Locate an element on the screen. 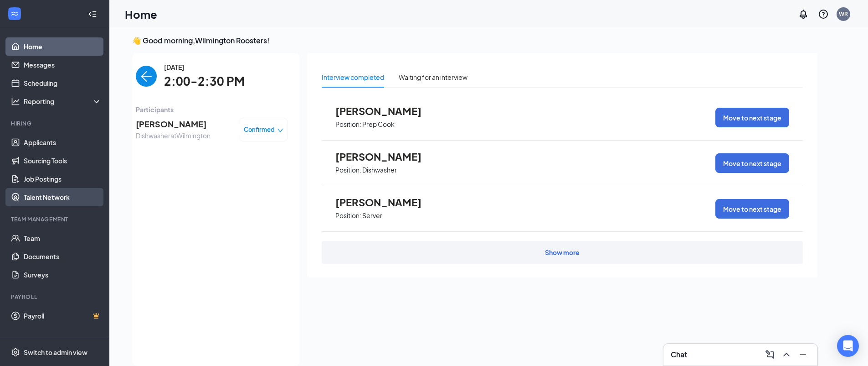 This screenshot has height=366, width=868. button: ComposeMessage is located at coordinates (770, 354).